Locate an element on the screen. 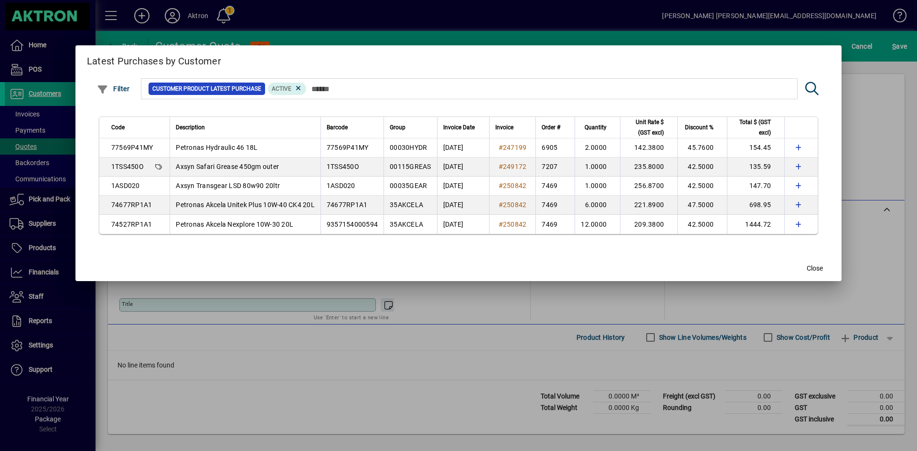  td: 142.3800 is located at coordinates (649, 148).